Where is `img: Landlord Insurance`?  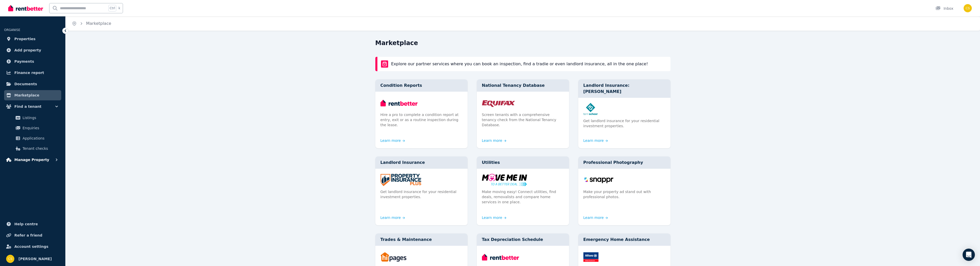 img: Landlord Insurance is located at coordinates (422, 180).